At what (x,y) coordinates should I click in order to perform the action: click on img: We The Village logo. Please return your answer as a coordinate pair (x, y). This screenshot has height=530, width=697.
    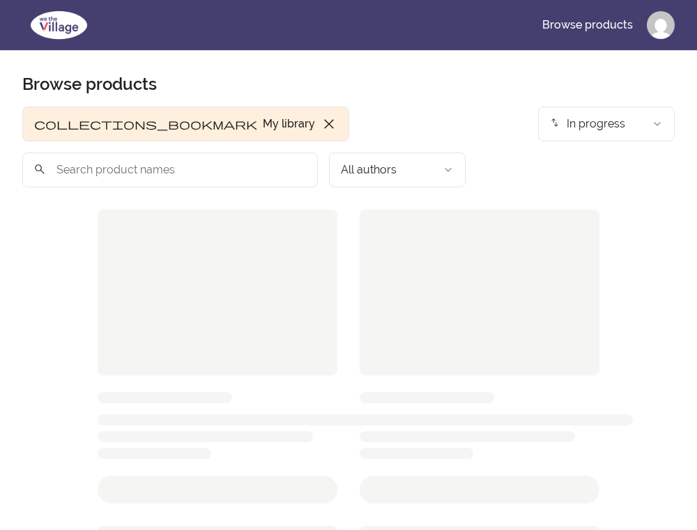
    Looking at the image, I should click on (59, 25).